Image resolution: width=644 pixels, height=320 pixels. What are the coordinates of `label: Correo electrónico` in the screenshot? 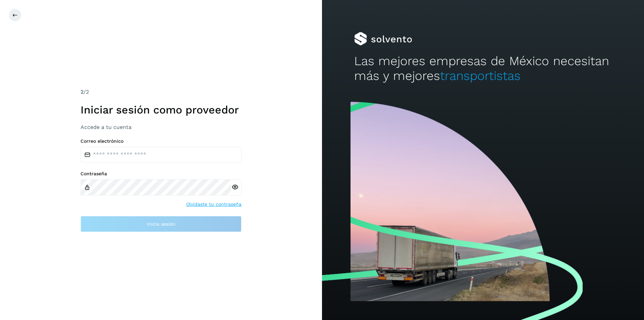 It's located at (161, 141).